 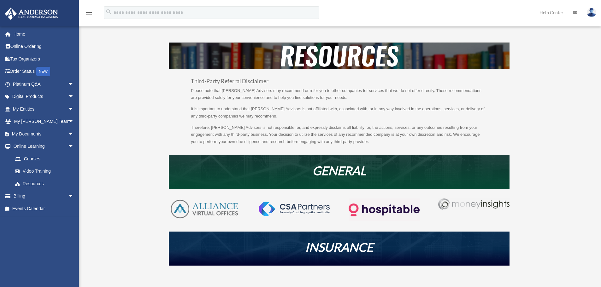 I want to click on a: Resources, so click(x=44, y=184).